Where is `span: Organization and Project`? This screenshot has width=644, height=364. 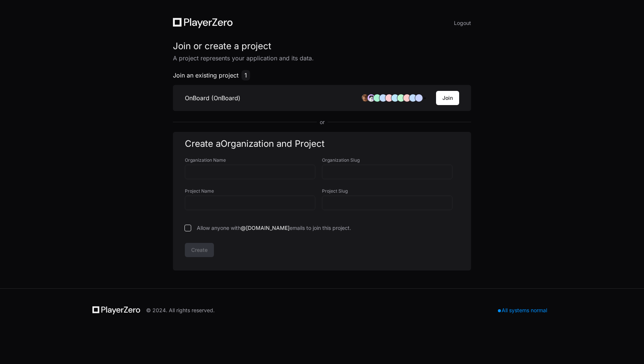
span: Organization and Project is located at coordinates (272, 143).